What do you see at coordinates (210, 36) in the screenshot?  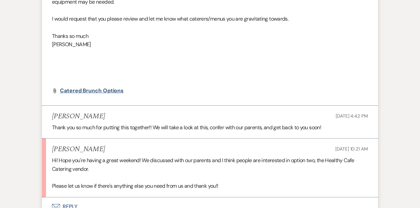 I see `p: Thanks so much` at bounding box center [210, 36].